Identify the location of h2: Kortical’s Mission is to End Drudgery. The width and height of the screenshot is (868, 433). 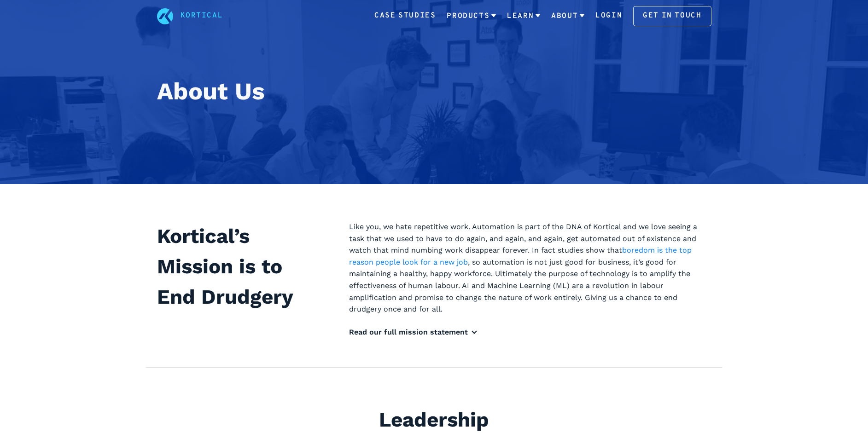
(242, 267).